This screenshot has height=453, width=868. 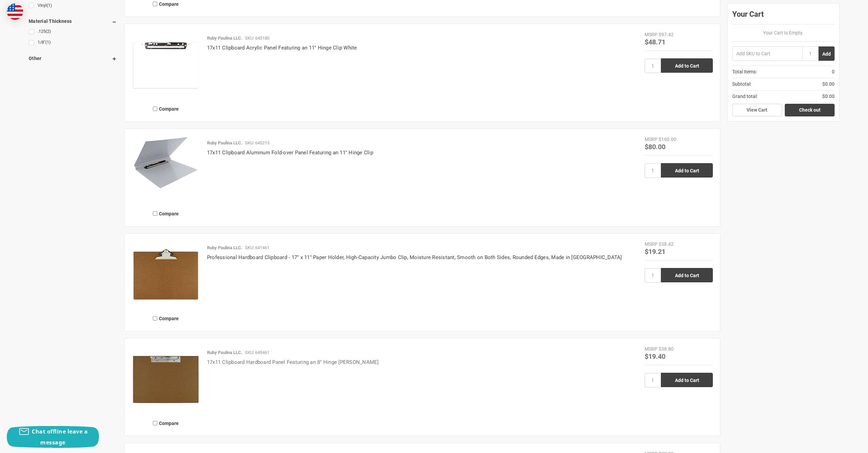 I want to click on a: Vinyl, so click(x=73, y=6).